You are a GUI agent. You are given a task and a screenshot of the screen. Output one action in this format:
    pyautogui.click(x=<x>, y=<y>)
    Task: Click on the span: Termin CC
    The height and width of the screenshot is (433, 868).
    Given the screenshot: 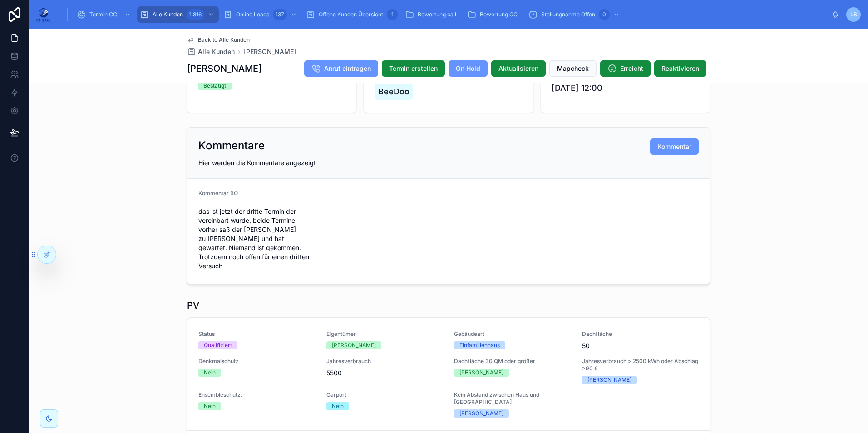 What is the action you would take?
    pyautogui.click(x=103, y=15)
    